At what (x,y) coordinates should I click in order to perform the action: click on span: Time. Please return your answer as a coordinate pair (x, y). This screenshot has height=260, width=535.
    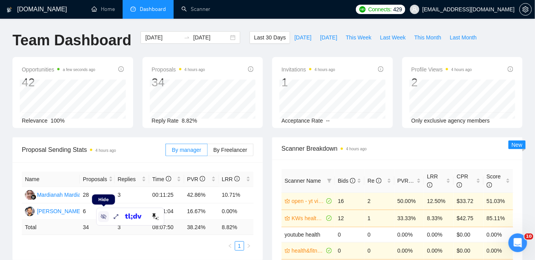
    Looking at the image, I should click on (162, 179).